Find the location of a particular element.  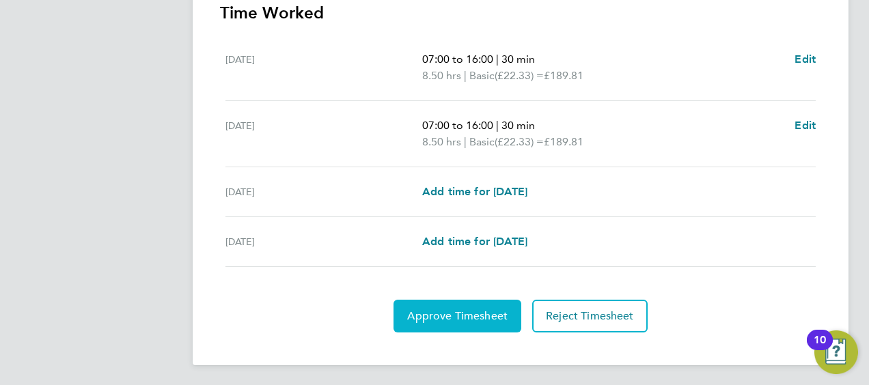

span: Reject Timesheet is located at coordinates (589, 316).